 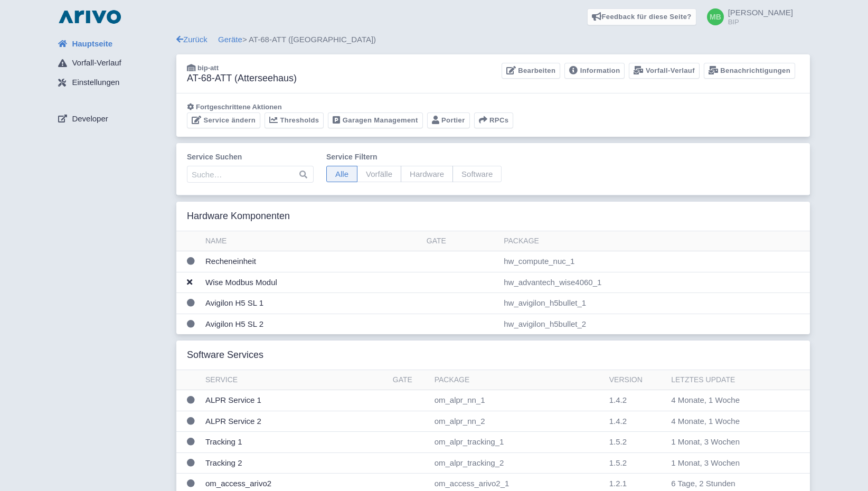 I want to click on a: Hauptseite, so click(x=113, y=44).